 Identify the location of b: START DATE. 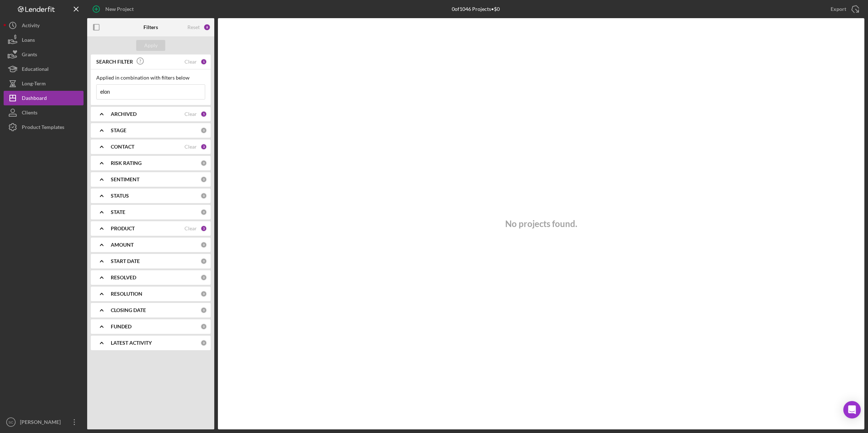
(125, 261).